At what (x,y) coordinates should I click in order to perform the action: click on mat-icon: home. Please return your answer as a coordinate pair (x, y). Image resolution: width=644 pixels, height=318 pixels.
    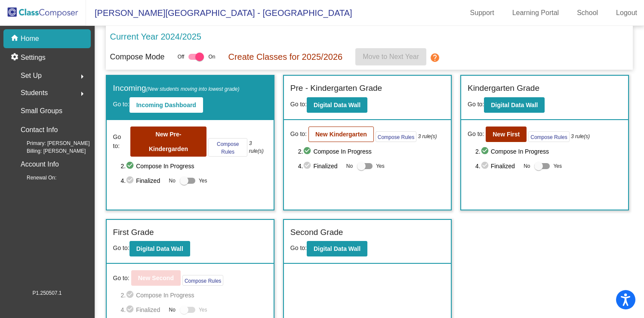
    Looking at the image, I should click on (15, 38).